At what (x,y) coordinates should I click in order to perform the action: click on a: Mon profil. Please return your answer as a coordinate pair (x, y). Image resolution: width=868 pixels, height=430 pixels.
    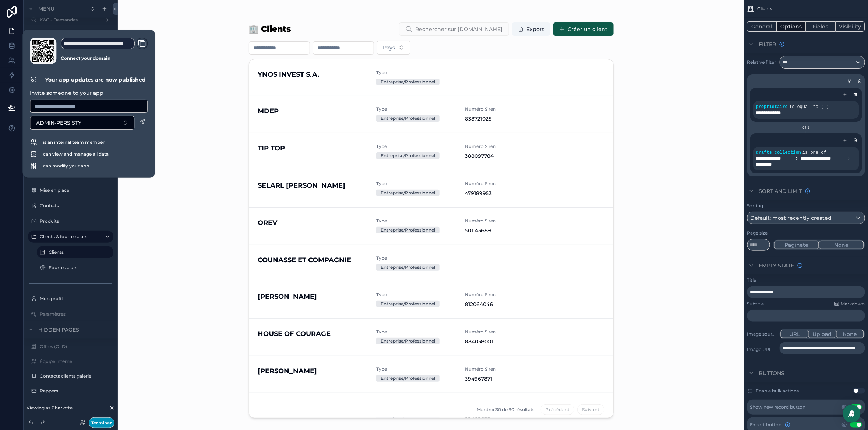
    Looking at the image, I should click on (74, 299).